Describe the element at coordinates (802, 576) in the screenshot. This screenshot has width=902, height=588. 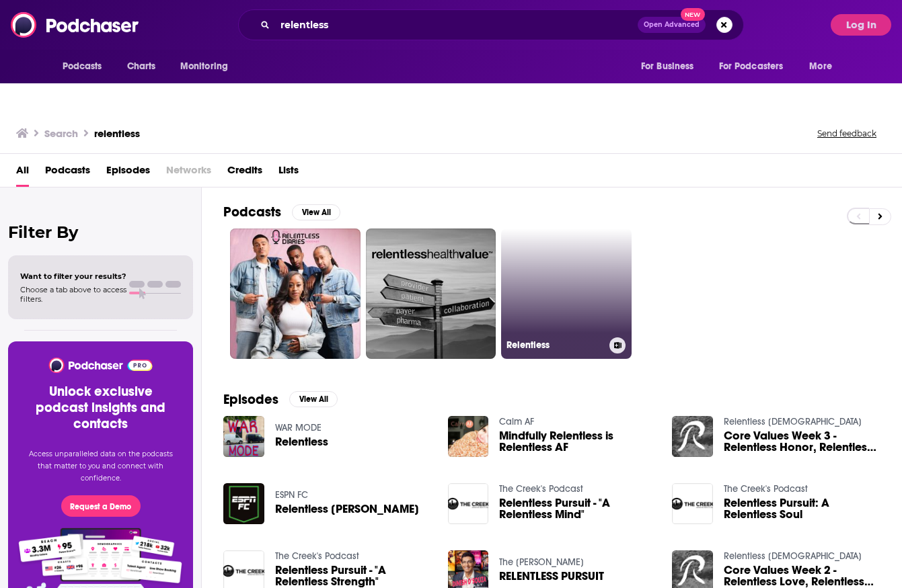
I see `a: Core Values Week 2 - Relentless Love, Relentless Unity, and Relentless Faith` at that location.